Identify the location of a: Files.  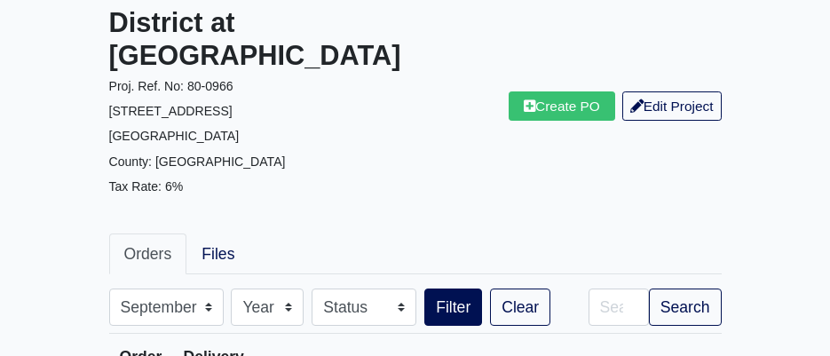
(217, 254).